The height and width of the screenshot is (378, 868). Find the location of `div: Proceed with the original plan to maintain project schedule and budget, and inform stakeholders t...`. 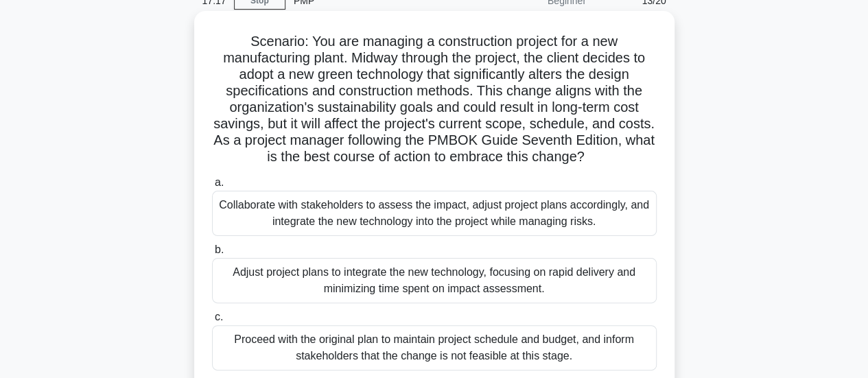

div: Proceed with the original plan to maintain project schedule and budget, and inform stakeholders t... is located at coordinates (435, 348).